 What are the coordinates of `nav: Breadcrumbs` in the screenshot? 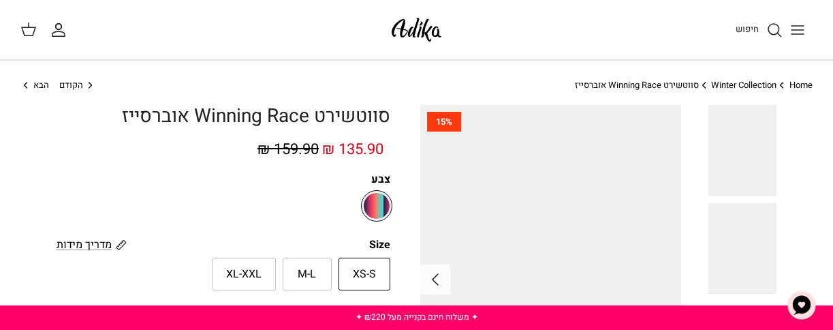 It's located at (416, 85).